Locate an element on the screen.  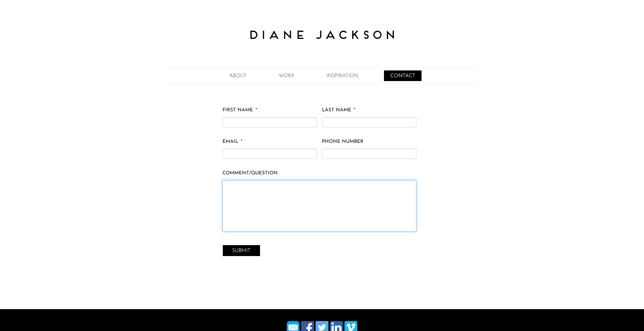
label: LAST NAME is located at coordinates (338, 111).